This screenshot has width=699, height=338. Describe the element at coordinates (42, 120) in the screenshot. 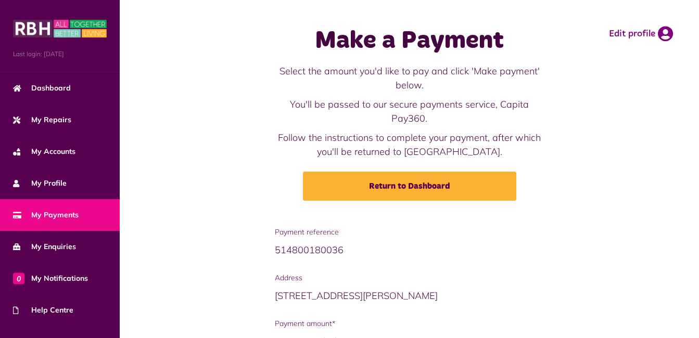

I see `span: My Repairs` at that location.